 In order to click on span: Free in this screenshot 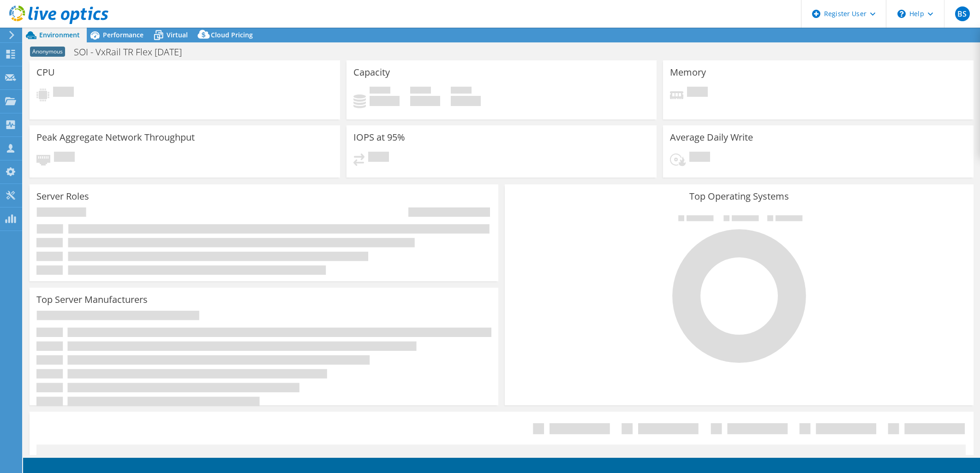, I will do `click(420, 91)`.